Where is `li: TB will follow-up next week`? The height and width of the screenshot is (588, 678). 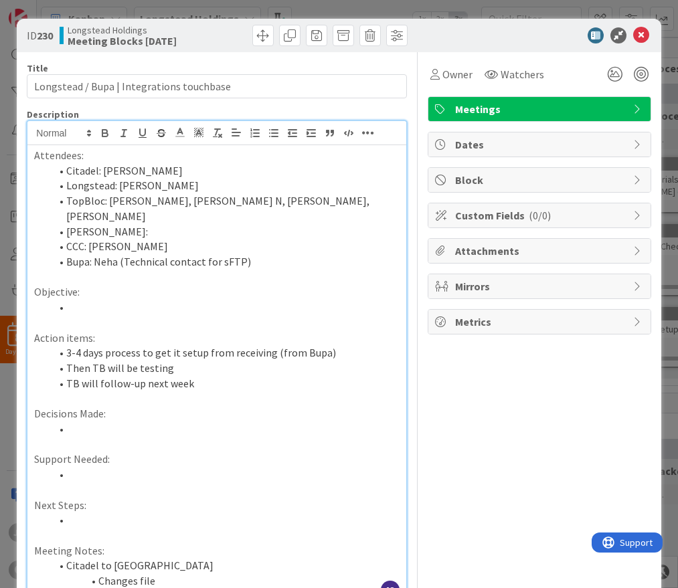
li: TB will follow-up next week is located at coordinates (224, 383).